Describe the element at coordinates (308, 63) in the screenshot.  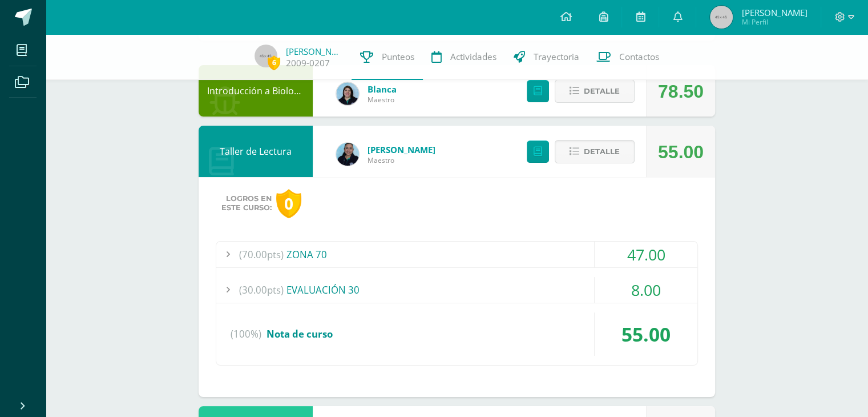
I see `a: 2009-0207` at that location.